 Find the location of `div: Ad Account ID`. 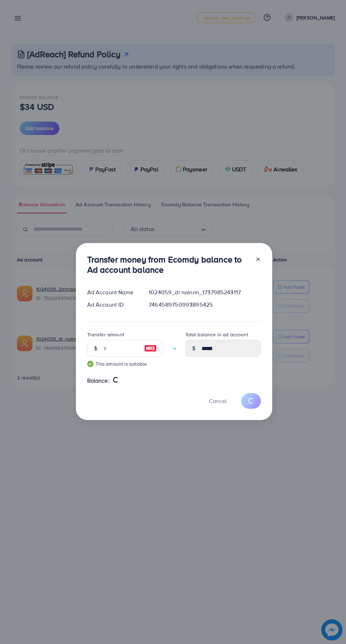

div: Ad Account ID is located at coordinates (112, 304).